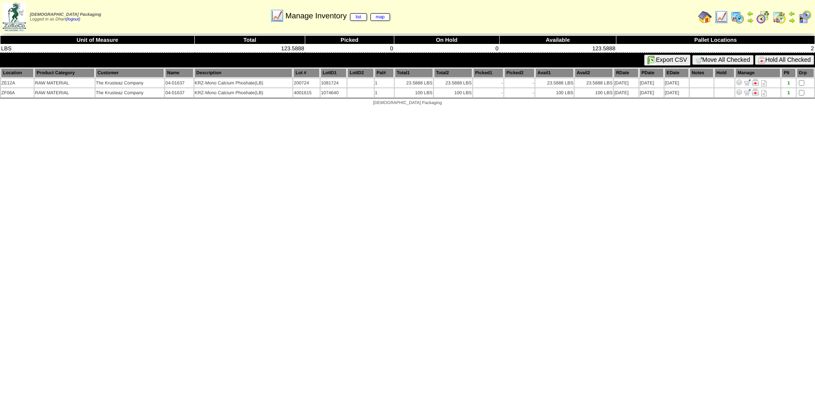 The image size is (815, 394). I want to click on span: Manage Inventory, so click(338, 16).